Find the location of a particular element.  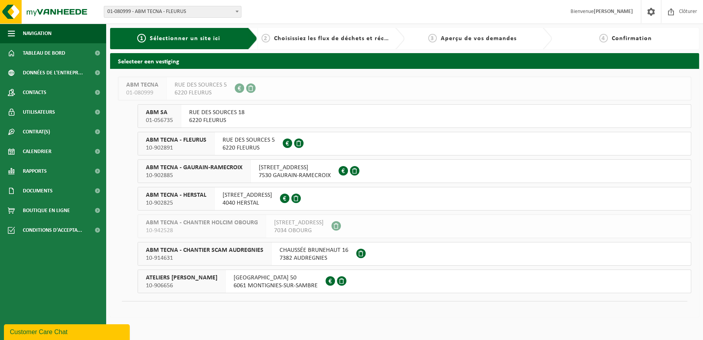

span: 01-080999 is located at coordinates (142, 93).